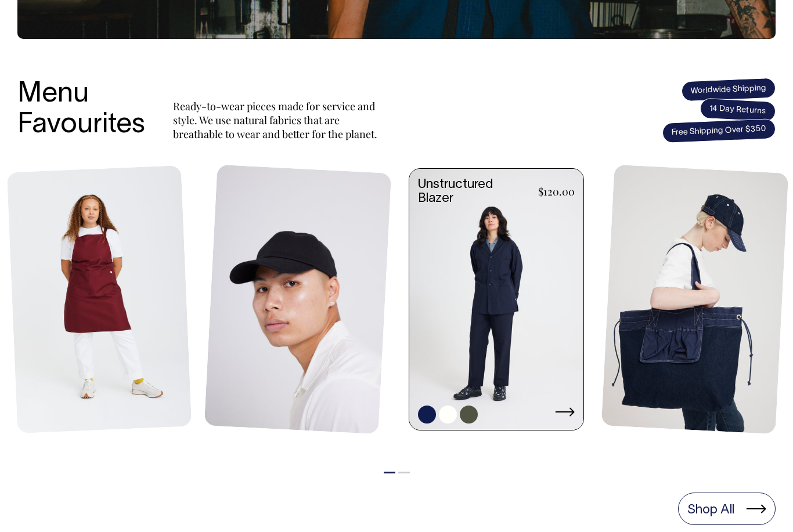 The height and width of the screenshot is (532, 793). Describe the element at coordinates (277, 121) in the screenshot. I see `p: Ready-to-wear pieces made for service and style. We use natural fabrics that are breathable to we...` at that location.